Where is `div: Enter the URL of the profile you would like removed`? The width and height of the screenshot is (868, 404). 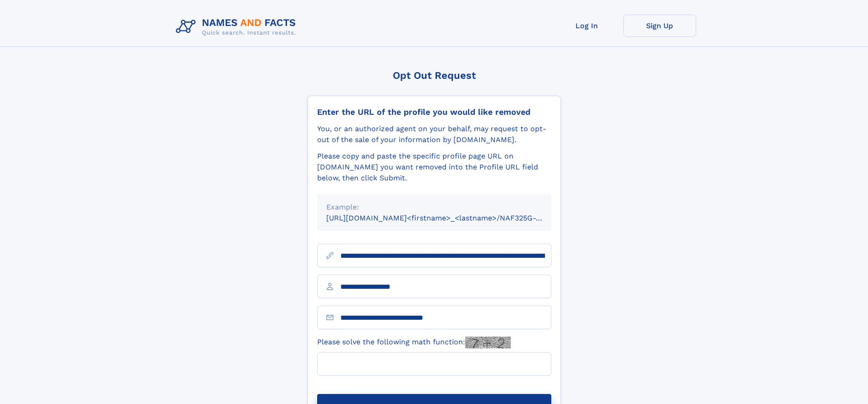
div: Enter the URL of the profile you would like removed is located at coordinates (434, 112).